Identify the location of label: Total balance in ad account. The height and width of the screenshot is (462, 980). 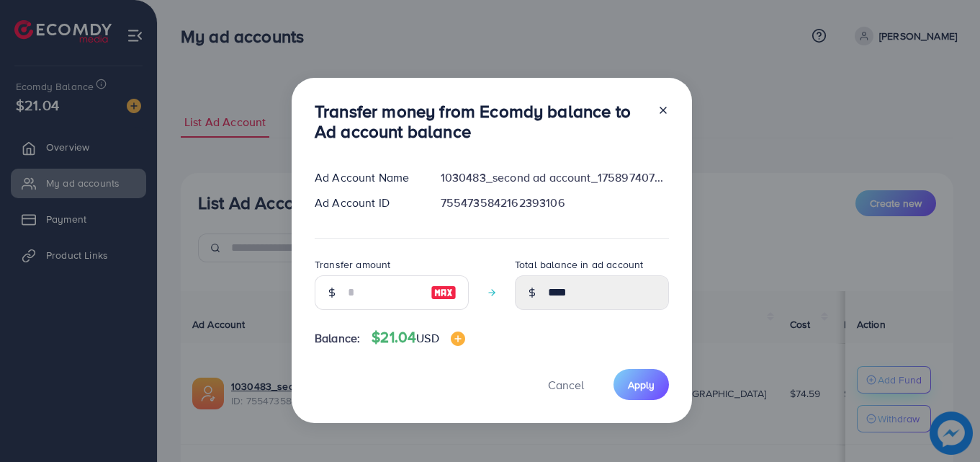
(579, 265).